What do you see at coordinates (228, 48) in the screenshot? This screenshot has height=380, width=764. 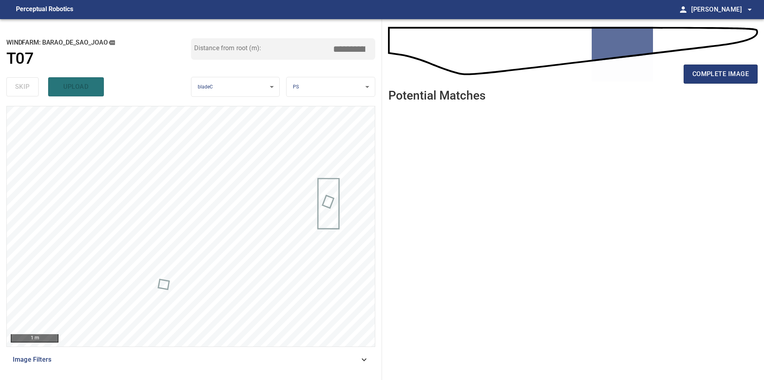 I see `label: Distance from root (m):` at bounding box center [228, 48].